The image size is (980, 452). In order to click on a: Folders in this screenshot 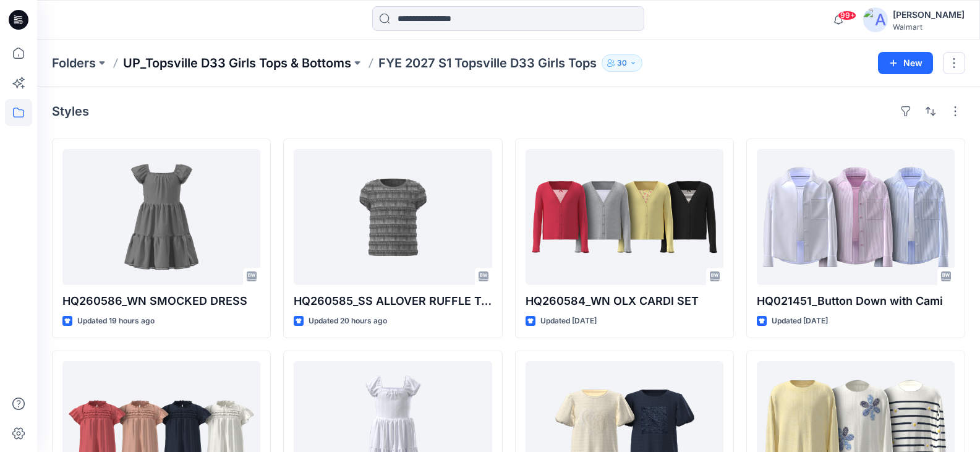, I will do `click(73, 63)`.